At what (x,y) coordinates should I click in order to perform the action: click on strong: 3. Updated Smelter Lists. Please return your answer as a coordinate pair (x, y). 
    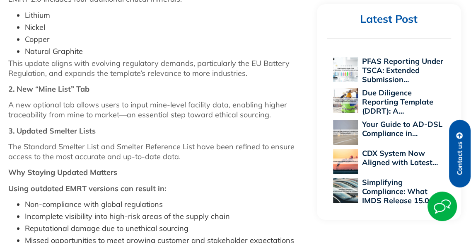
    Looking at the image, I should click on (52, 130).